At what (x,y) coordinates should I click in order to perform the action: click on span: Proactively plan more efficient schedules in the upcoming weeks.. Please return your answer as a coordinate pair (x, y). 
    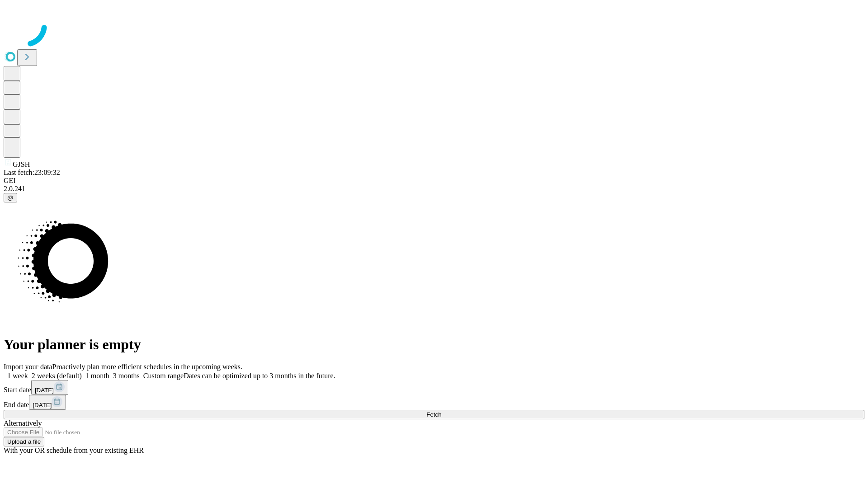
    Looking at the image, I should click on (147, 366).